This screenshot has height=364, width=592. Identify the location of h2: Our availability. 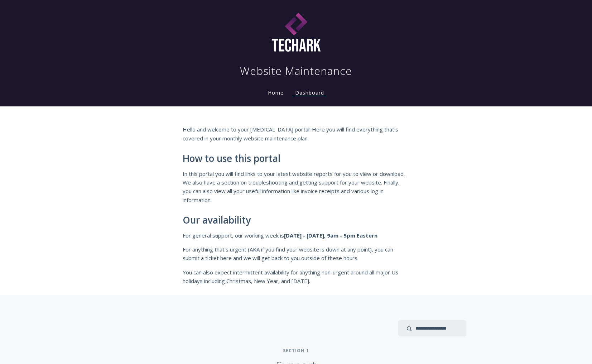
(296, 220).